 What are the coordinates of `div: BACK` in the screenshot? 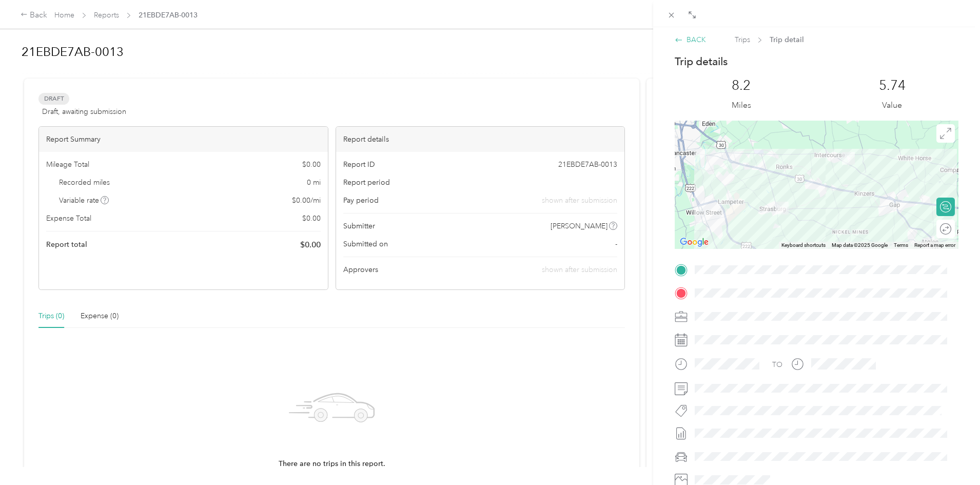 It's located at (690, 39).